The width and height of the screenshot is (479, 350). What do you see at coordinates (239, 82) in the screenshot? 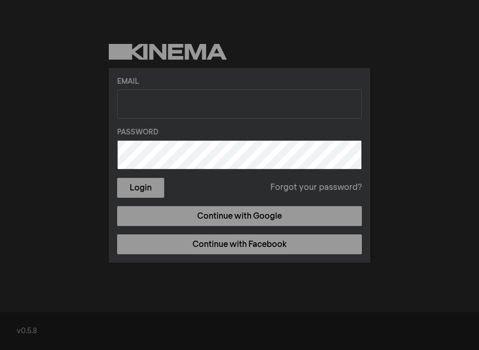
I see `label: Email` at bounding box center [239, 82].